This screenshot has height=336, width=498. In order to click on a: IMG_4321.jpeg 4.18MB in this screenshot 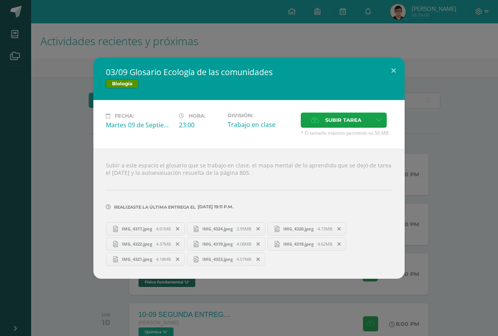, I will do `click(145, 259)`.